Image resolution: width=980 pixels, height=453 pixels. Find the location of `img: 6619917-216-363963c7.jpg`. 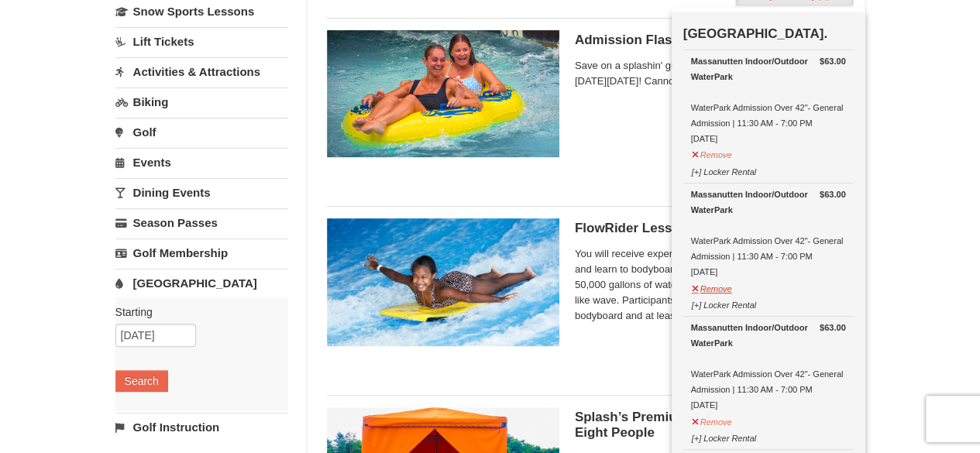

img: 6619917-216-363963c7.jpg is located at coordinates (443, 282).